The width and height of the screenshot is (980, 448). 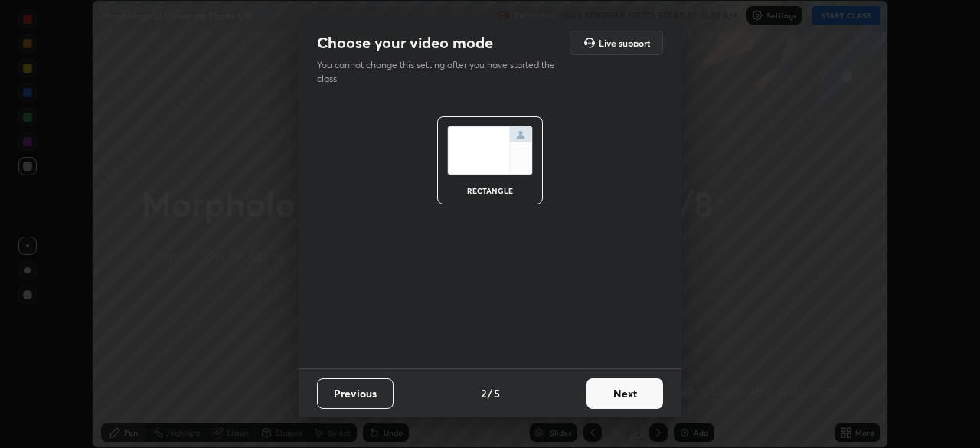 I want to click on button: Previous, so click(x=355, y=393).